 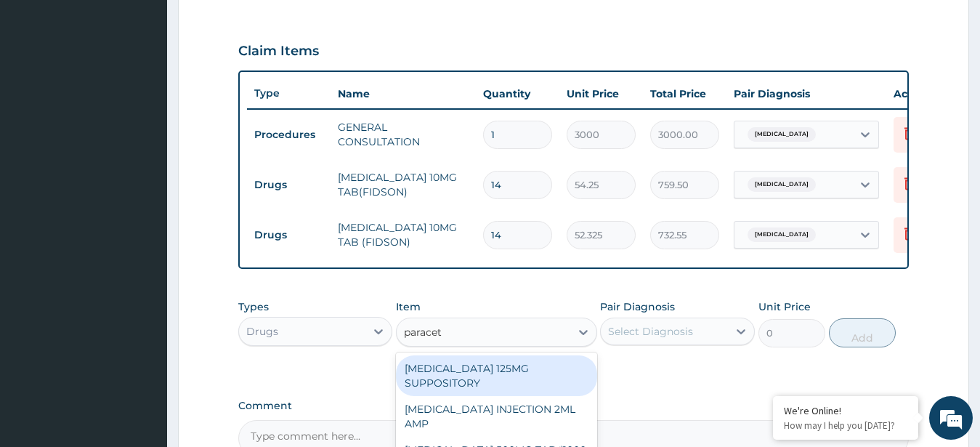 What do you see at coordinates (256, 24) in the screenshot?
I see `div: Minimize live chat window` at bounding box center [256, 24].